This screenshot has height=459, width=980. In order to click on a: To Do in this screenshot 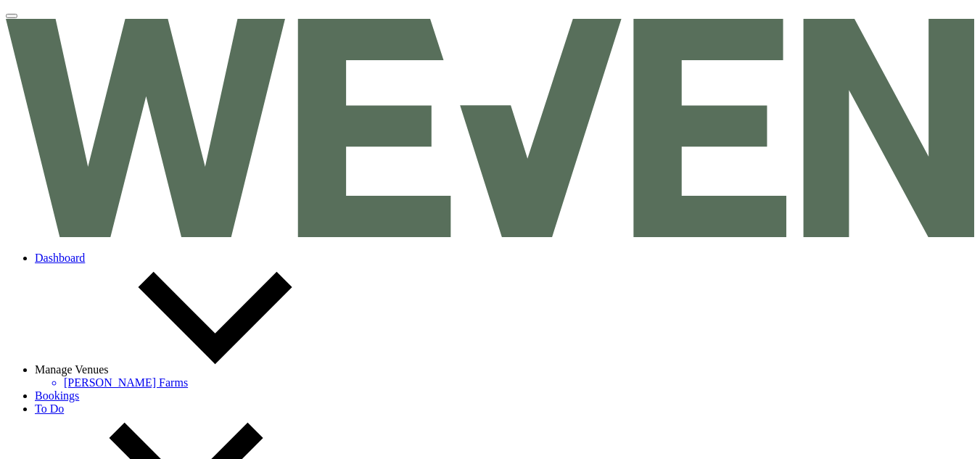, I will do `click(49, 408)`.